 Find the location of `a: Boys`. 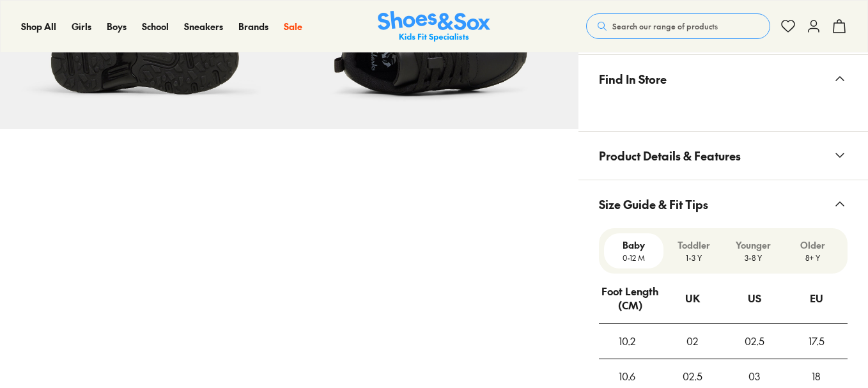

a: Boys is located at coordinates (116, 26).